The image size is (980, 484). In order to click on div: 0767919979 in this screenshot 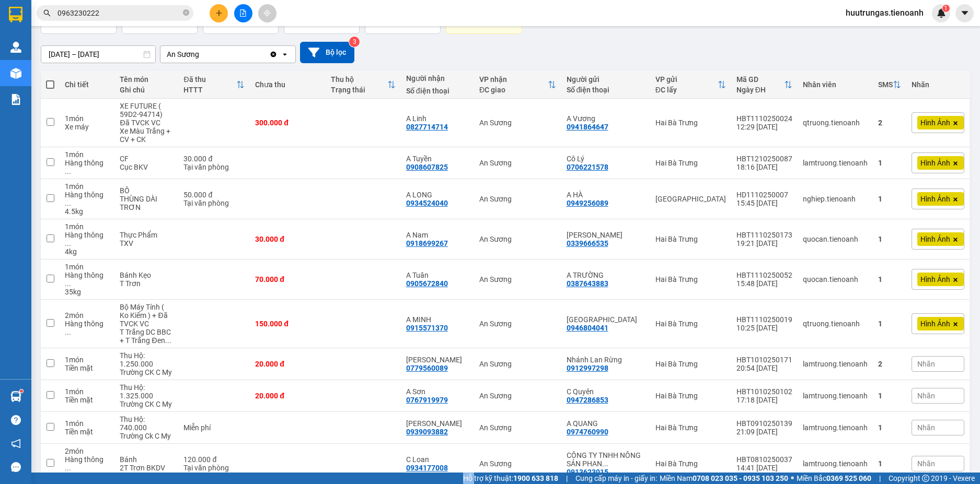, I will do `click(427, 400)`.